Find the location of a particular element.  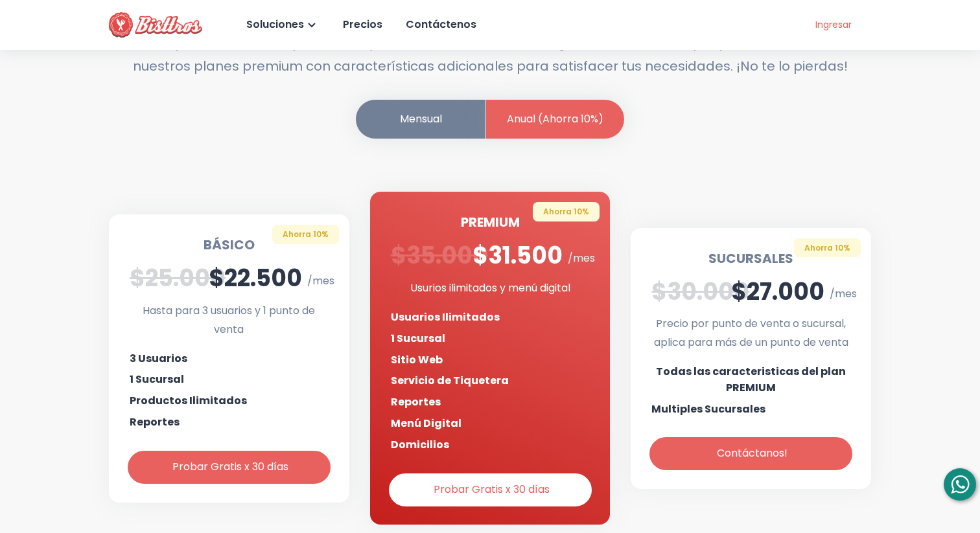

h2: $35.000 is located at coordinates (429, 256).